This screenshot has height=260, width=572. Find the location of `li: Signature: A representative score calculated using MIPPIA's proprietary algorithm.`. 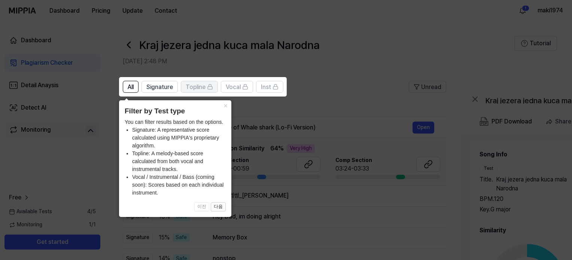

li: Signature: A representative score calculated using MIPPIA's proprietary algorithm. is located at coordinates (179, 138).